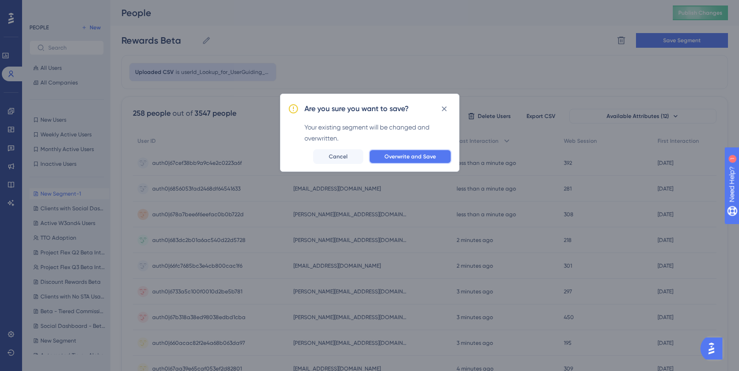 This screenshot has width=739, height=371. Describe the element at coordinates (338, 157) in the screenshot. I see `span: Cancel` at that location.